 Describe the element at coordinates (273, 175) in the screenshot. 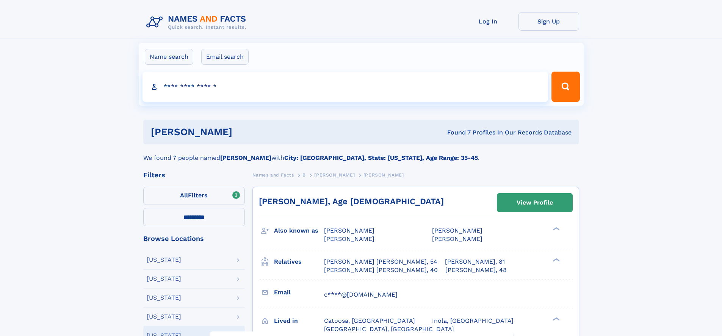

I see `a: Names and Facts` at that location.